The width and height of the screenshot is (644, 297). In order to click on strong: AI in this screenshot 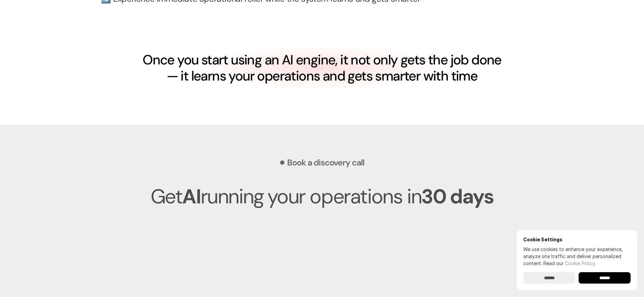, I will do `click(191, 196)`.